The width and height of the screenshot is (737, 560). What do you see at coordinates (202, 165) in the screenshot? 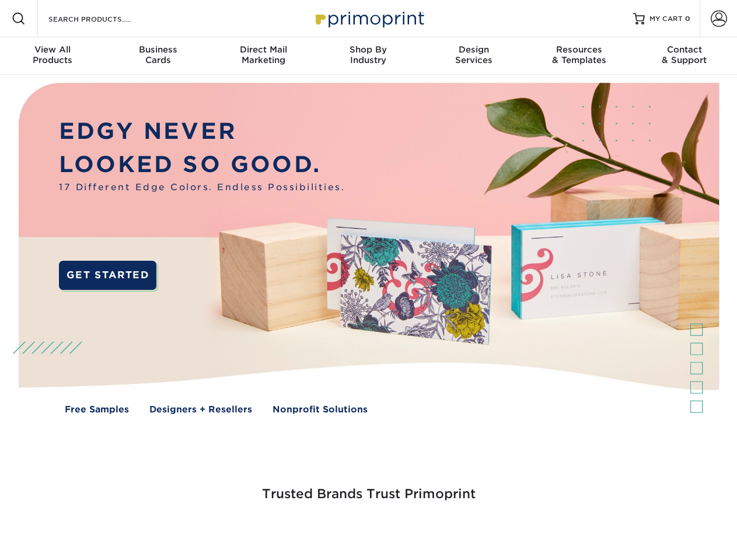
I see `p: LOOKED SO GOOD.` at bounding box center [202, 165].